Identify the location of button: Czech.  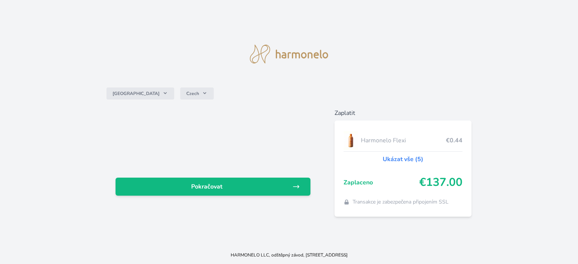
(197, 94).